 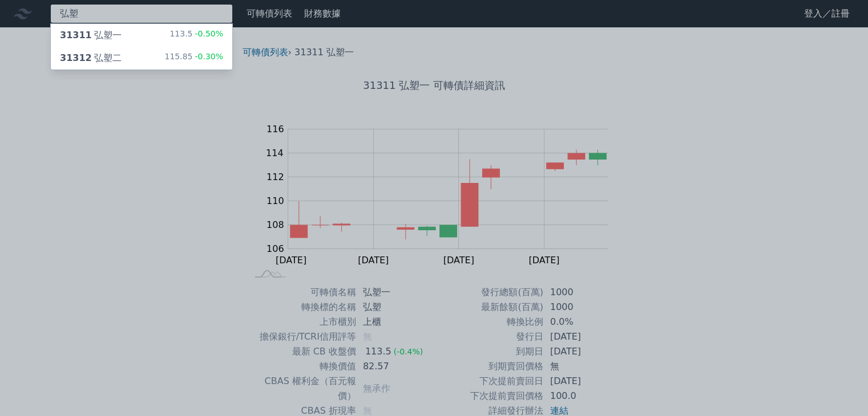 What do you see at coordinates (196, 35) in the screenshot?
I see `div: 113.5` at bounding box center [196, 35].